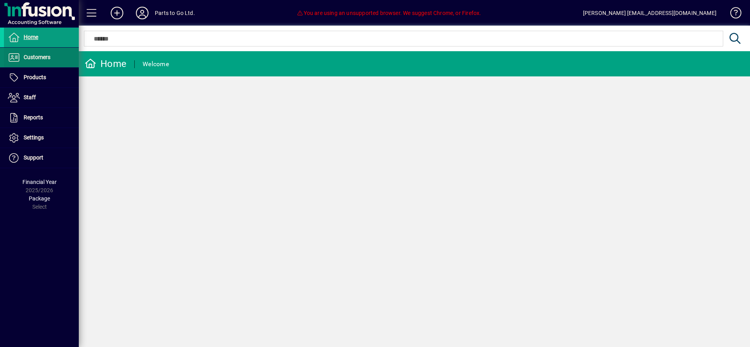 The image size is (750, 347). Describe the element at coordinates (389, 13) in the screenshot. I see `span: You are using an unsupported browser. We suggest Chrome, or Firefox.` at that location.